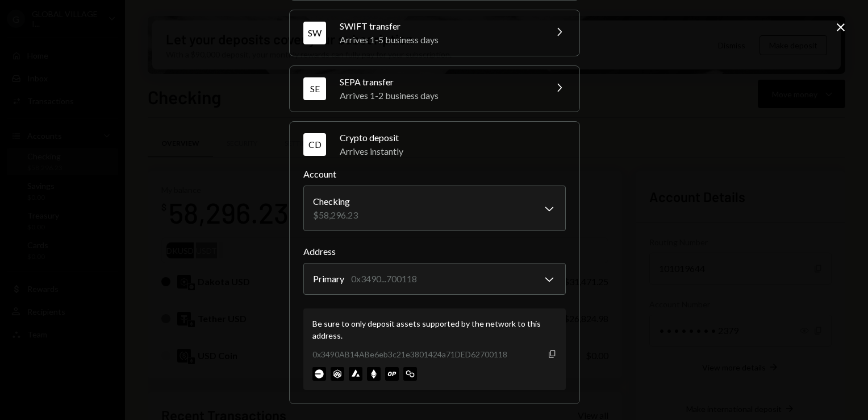 This screenshot has height=420, width=868. Describe the element at coordinates (384, 279) in the screenshot. I see `div: 0x3490...700118` at that location.